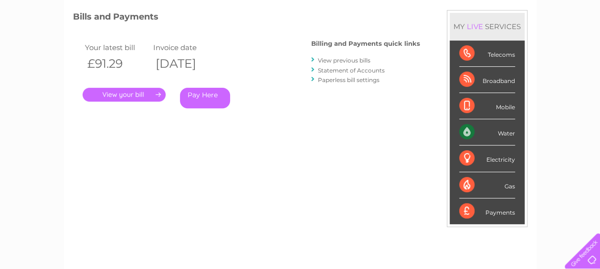 This screenshot has height=269, width=600. What do you see at coordinates (467, 44) in the screenshot?
I see `a: Energy` at bounding box center [467, 44].